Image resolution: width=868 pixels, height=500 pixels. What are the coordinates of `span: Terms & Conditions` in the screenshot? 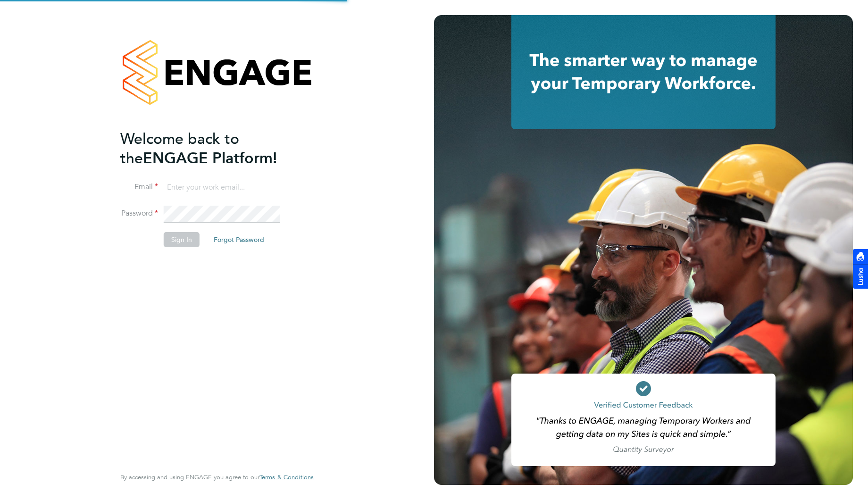 It's located at (286, 477).